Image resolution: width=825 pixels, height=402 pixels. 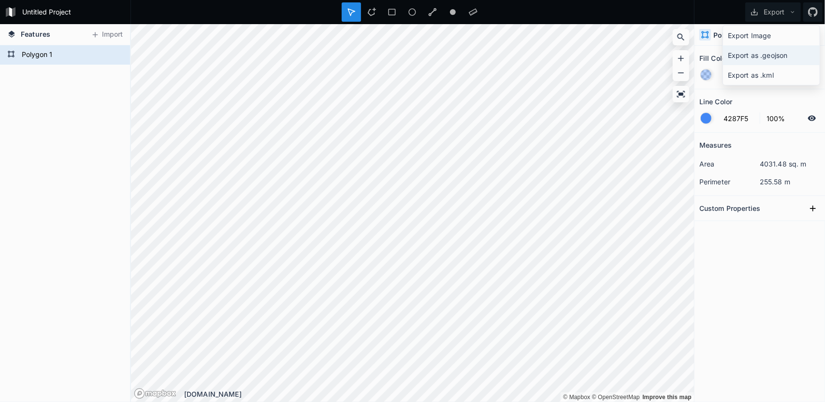 What do you see at coordinates (667, 398) in the screenshot?
I see `a: Map feedback` at bounding box center [667, 398].